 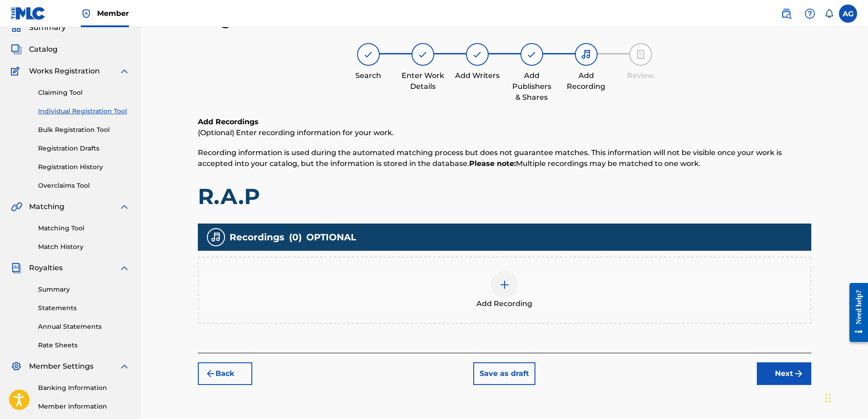 What do you see at coordinates (17, 71) in the screenshot?
I see `img: Works Registration` at bounding box center [17, 71].